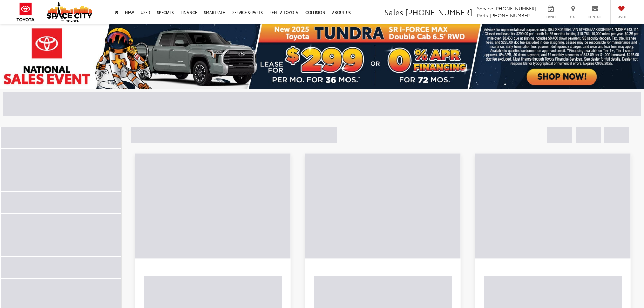  Describe the element at coordinates (573, 16) in the screenshot. I see `span: Map` at that location.